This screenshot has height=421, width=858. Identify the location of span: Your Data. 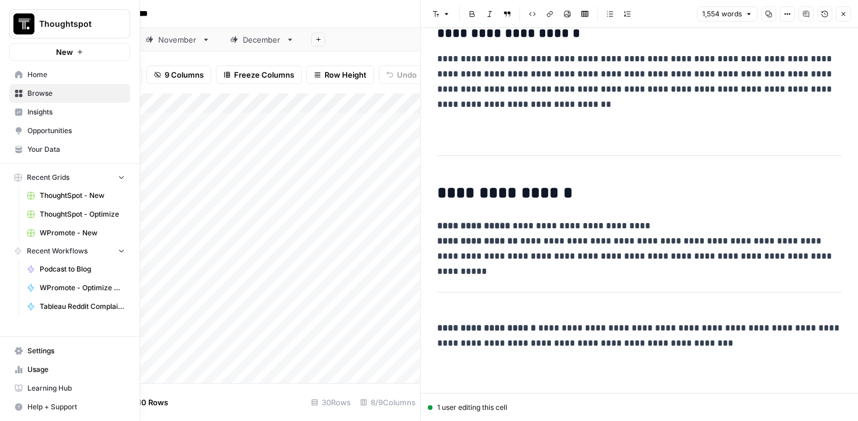
(76, 149).